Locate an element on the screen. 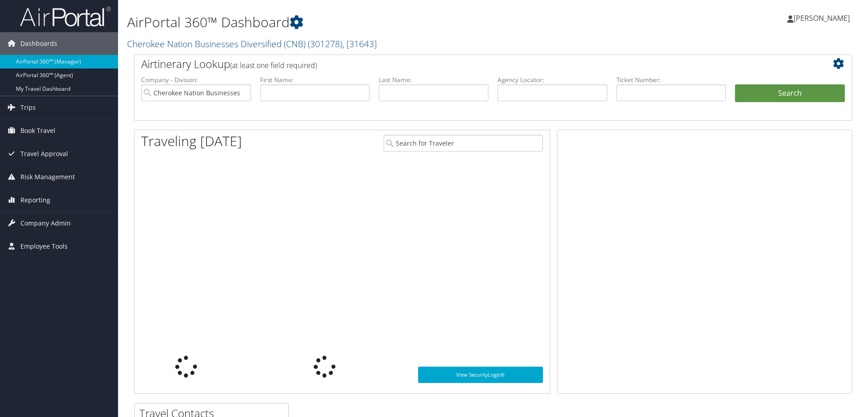  label: Ticket Number: is located at coordinates (671, 79).